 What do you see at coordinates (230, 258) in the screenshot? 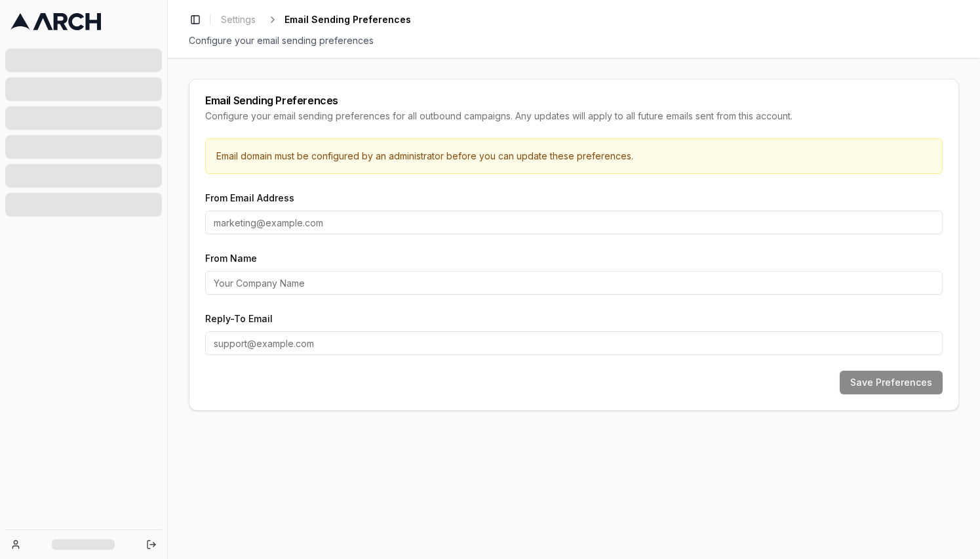
I see `label: From Name` at bounding box center [230, 258].